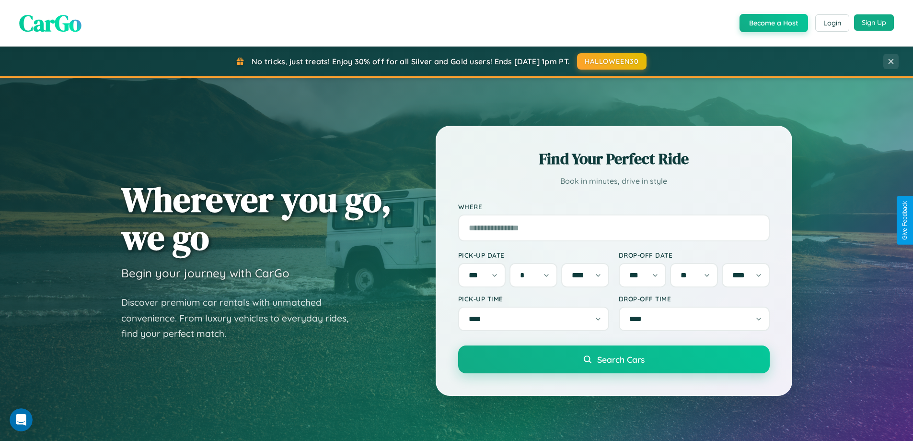  I want to click on div: Give Feedback, so click(905, 220).